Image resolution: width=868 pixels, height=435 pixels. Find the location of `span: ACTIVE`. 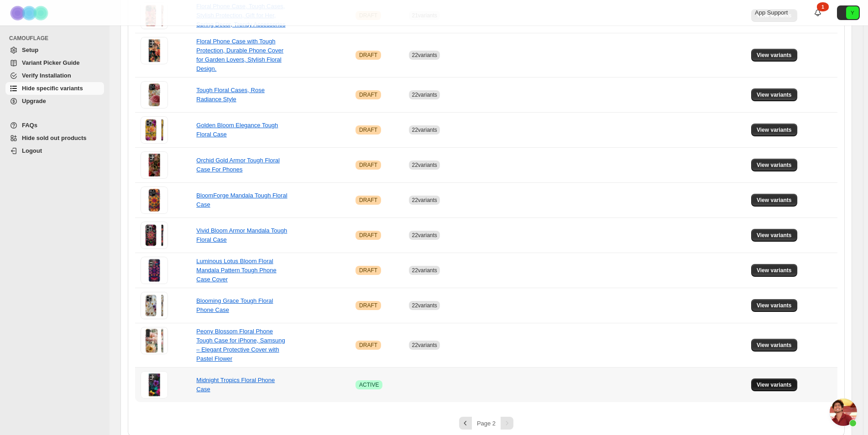

span: ACTIVE is located at coordinates (369, 385).